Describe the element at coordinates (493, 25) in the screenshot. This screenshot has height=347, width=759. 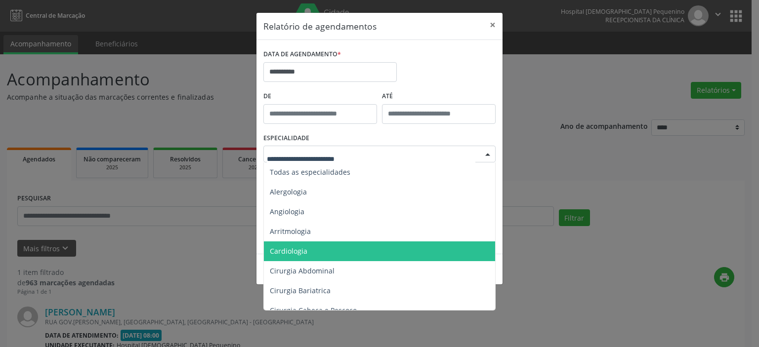
I see `button: Close` at that location.